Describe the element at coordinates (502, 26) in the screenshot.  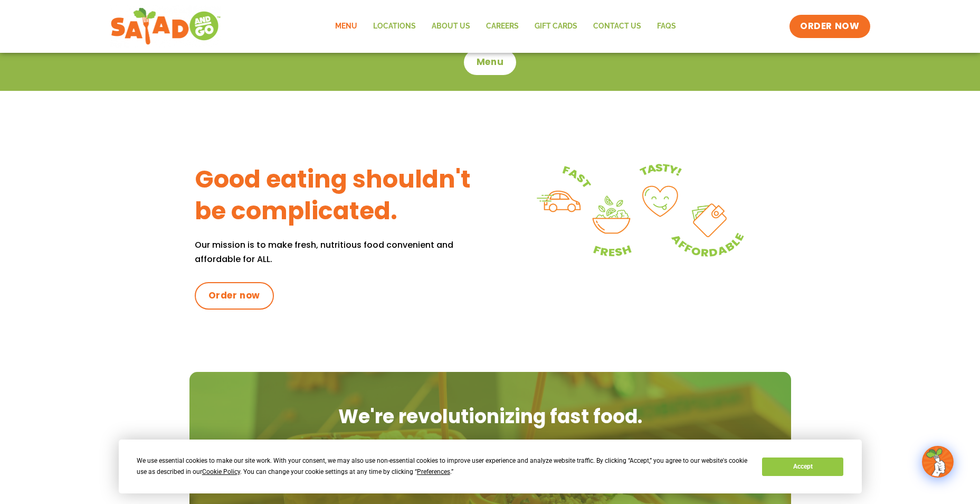
I see `a: Careers` at that location.